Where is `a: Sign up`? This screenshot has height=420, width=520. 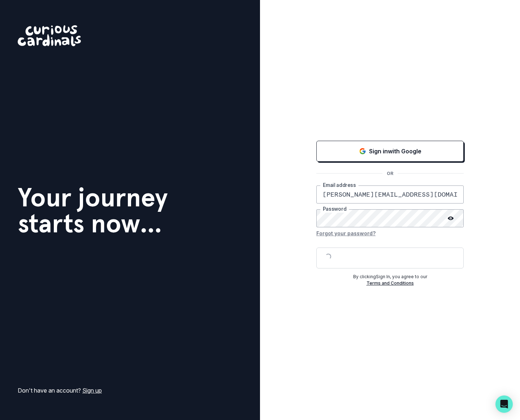
a: Sign up is located at coordinates (92, 390).